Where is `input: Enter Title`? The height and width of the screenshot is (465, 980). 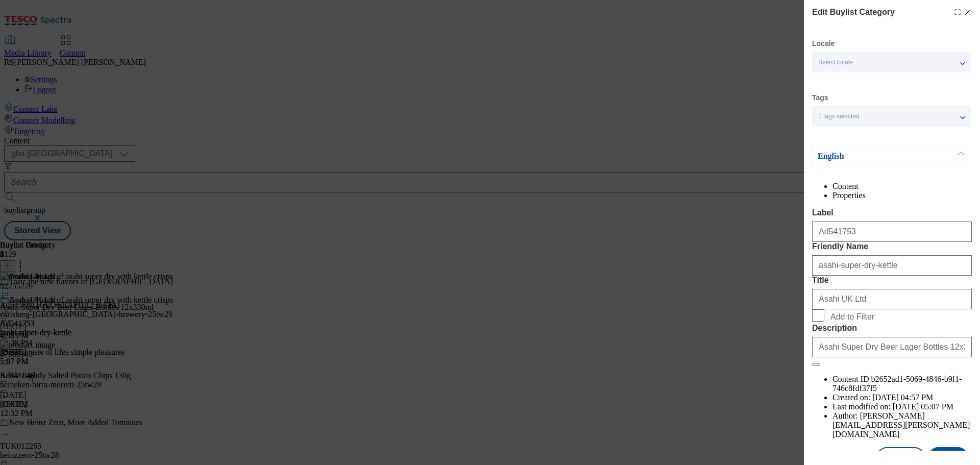
input: Enter Title is located at coordinates (892, 299).